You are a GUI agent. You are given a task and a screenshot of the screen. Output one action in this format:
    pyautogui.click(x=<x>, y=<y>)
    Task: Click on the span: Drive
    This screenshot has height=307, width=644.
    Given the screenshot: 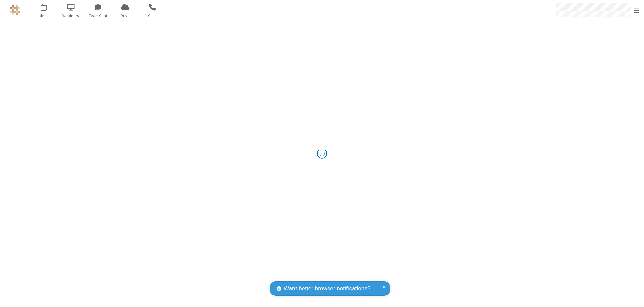 What is the action you would take?
    pyautogui.click(x=125, y=16)
    